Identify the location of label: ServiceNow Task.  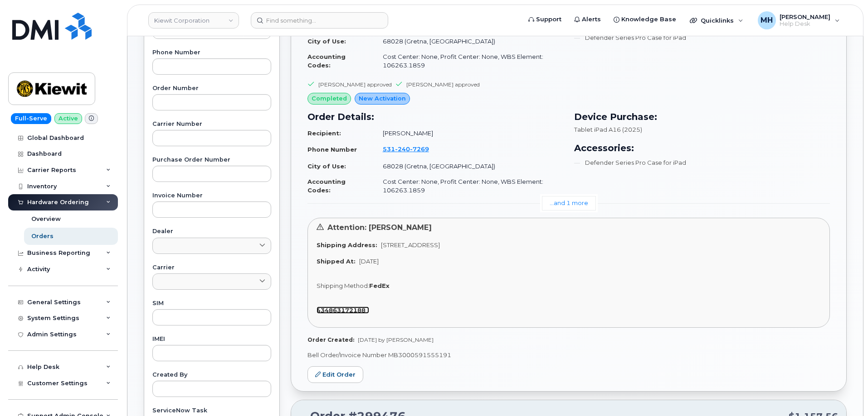
(212, 411).